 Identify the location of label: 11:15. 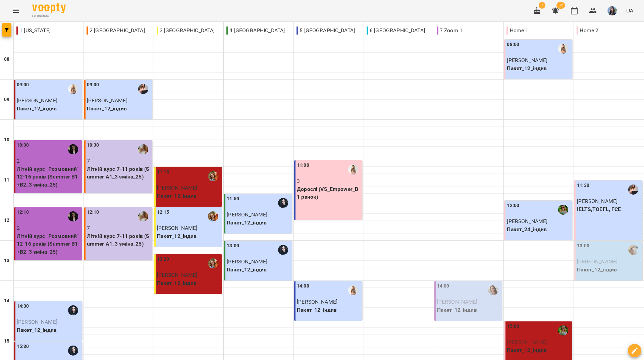
(163, 172).